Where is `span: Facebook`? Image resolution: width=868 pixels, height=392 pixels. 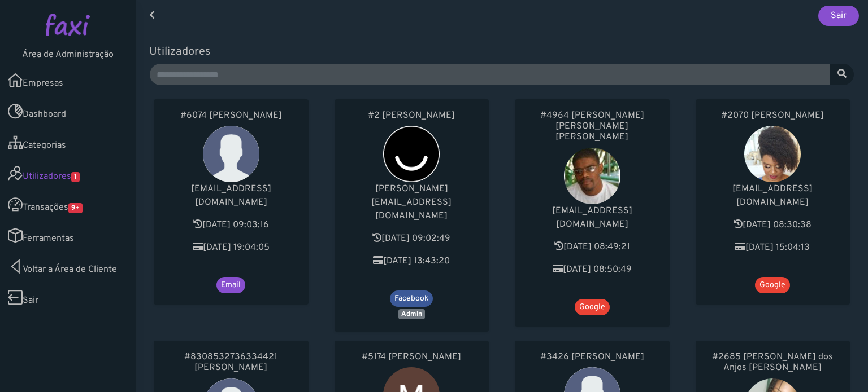
span: Facebook is located at coordinates (411, 299).